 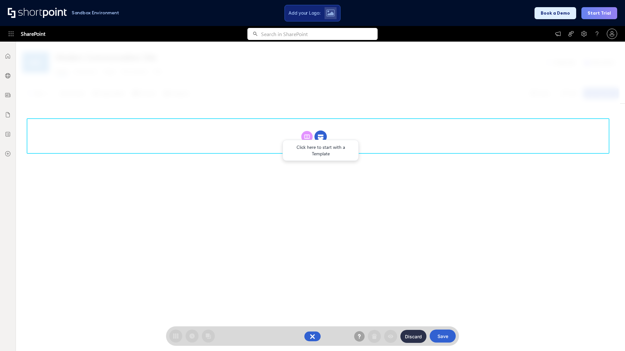 What do you see at coordinates (319, 34) in the screenshot?
I see `input: Search in SharePoint` at bounding box center [319, 34].